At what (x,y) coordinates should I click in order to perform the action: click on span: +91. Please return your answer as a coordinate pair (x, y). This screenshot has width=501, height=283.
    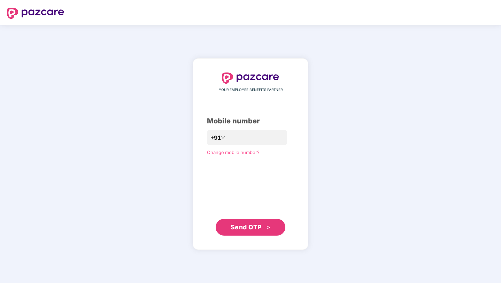
    Looking at the image, I should click on (216, 138).